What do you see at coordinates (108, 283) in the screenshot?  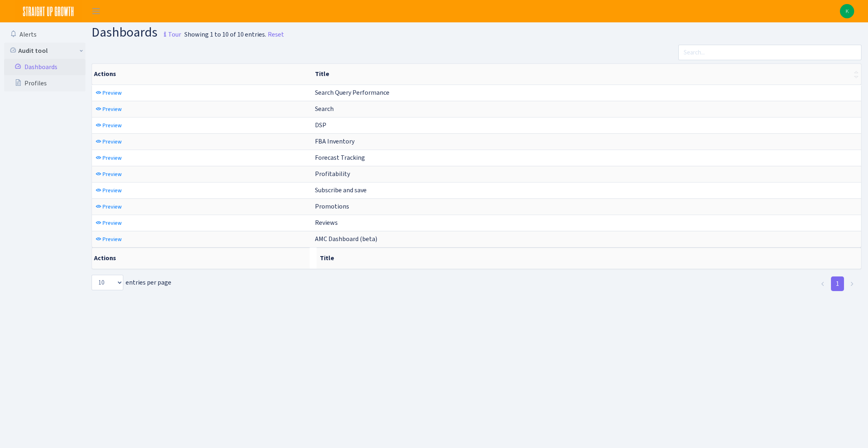 I see `select: entries per page` at bounding box center [108, 283].